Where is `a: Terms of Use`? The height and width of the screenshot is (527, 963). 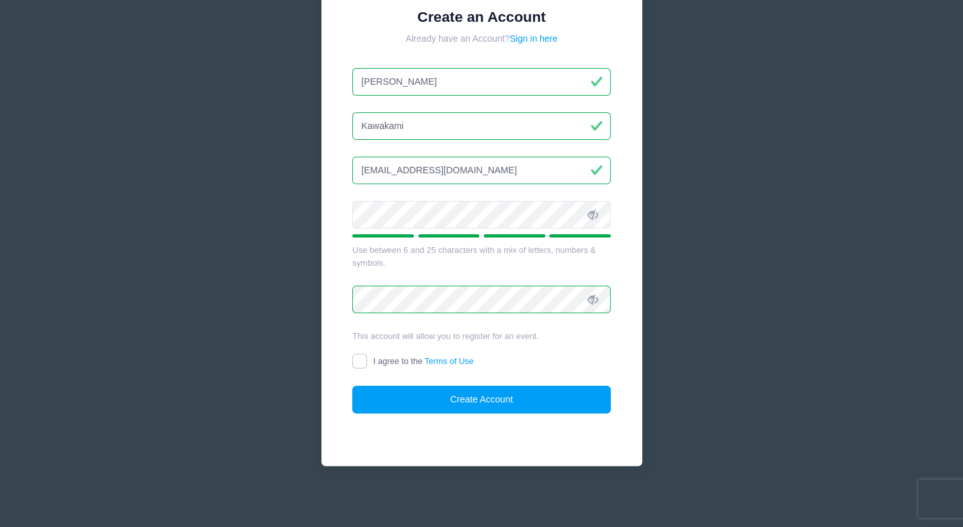 a: Terms of Use is located at coordinates (449, 361).